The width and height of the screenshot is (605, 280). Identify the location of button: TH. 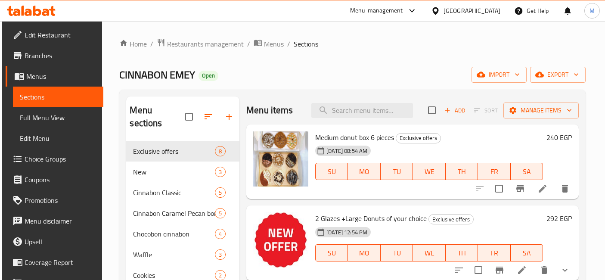
(462, 171).